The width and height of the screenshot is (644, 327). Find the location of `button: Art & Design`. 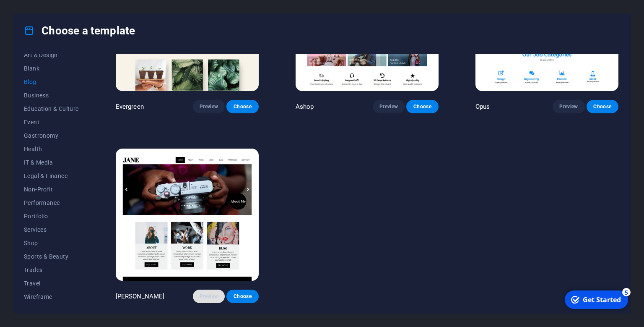

button: Art & Design is located at coordinates (51, 55).